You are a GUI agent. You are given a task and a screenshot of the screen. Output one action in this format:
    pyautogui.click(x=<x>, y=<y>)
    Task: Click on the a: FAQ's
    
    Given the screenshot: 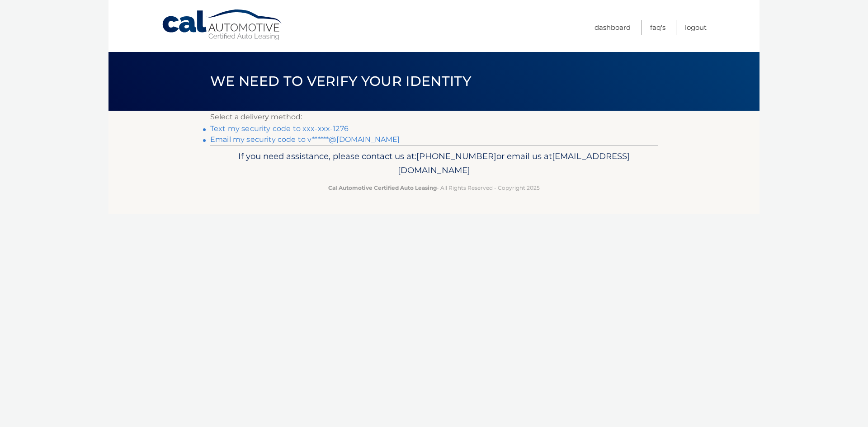 What is the action you would take?
    pyautogui.click(x=658, y=27)
    